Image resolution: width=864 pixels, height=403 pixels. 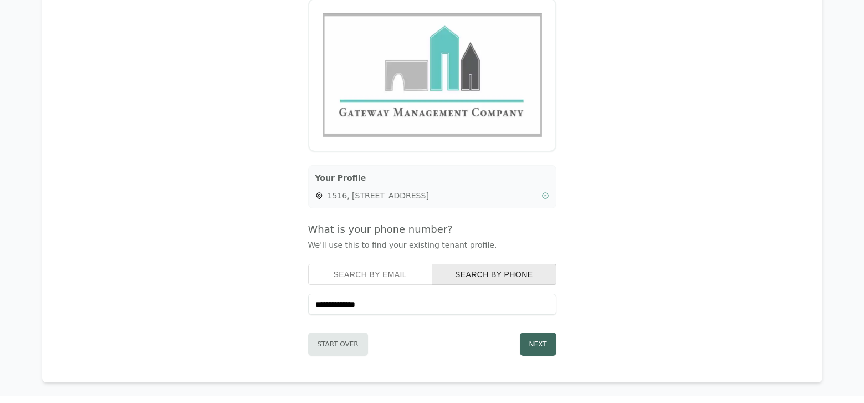 I want to click on h4: What is your phone number?, so click(x=432, y=229).